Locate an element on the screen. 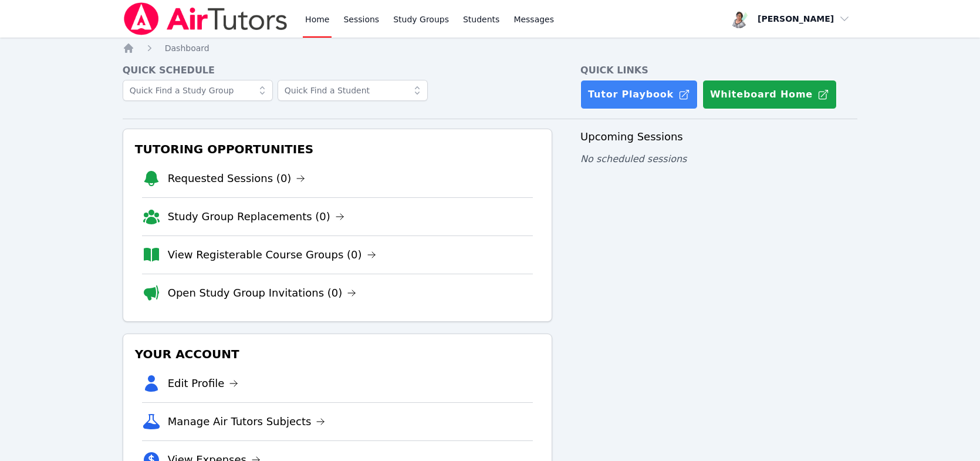 This screenshot has width=980, height=461. input: Quick Find a Student is located at coordinates (353, 90).